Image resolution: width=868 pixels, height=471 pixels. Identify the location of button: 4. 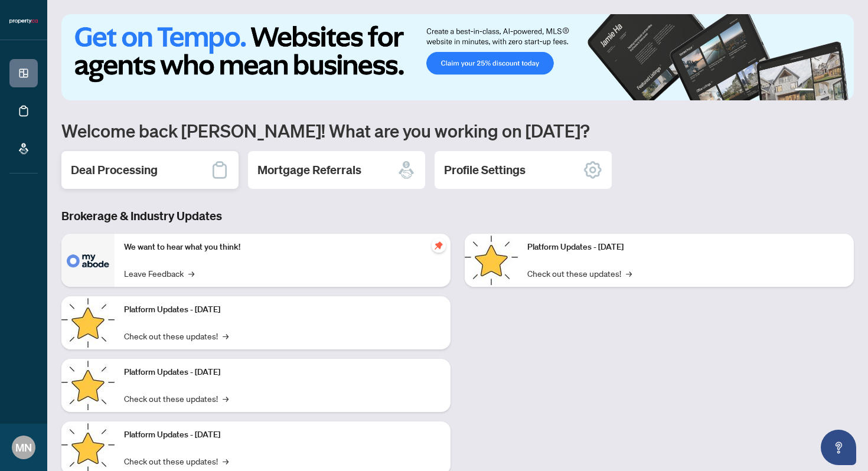
(840, 91).